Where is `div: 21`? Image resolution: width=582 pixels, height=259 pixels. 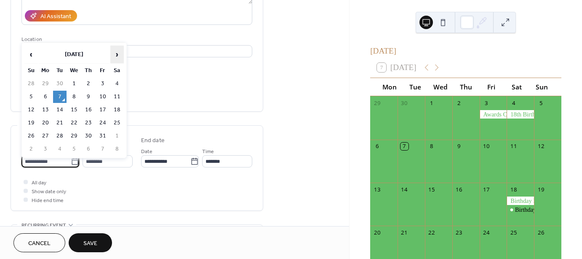 div: 21 is located at coordinates (404, 233).